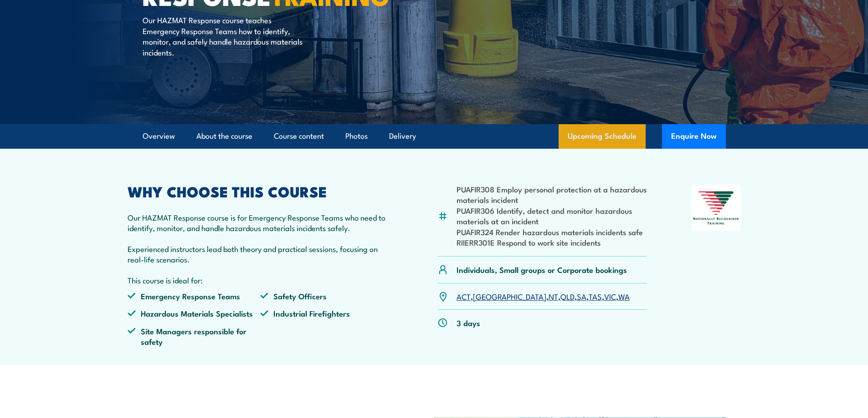  Describe the element at coordinates (610, 296) in the screenshot. I see `a: VIC` at that location.